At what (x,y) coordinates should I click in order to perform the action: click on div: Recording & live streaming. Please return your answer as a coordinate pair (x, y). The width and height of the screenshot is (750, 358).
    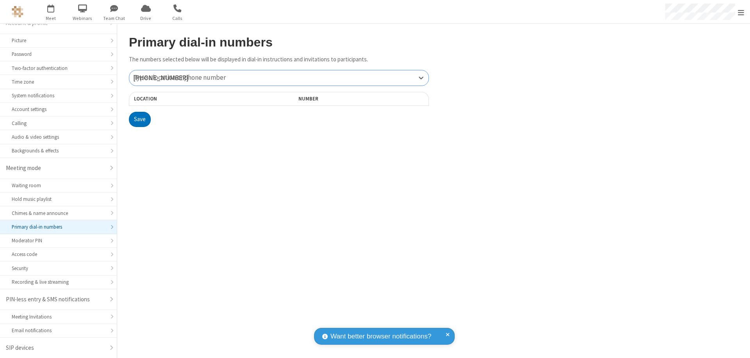
    Looking at the image, I should click on (58, 282).